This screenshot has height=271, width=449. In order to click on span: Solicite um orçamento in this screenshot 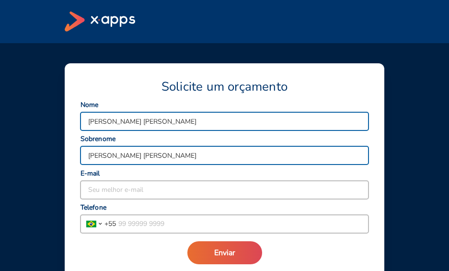, I will do `click(224, 87)`.